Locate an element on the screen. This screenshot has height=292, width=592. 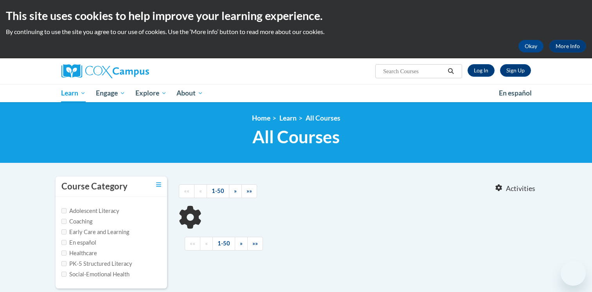
label: Social-Emotional Health is located at coordinates (95, 274).